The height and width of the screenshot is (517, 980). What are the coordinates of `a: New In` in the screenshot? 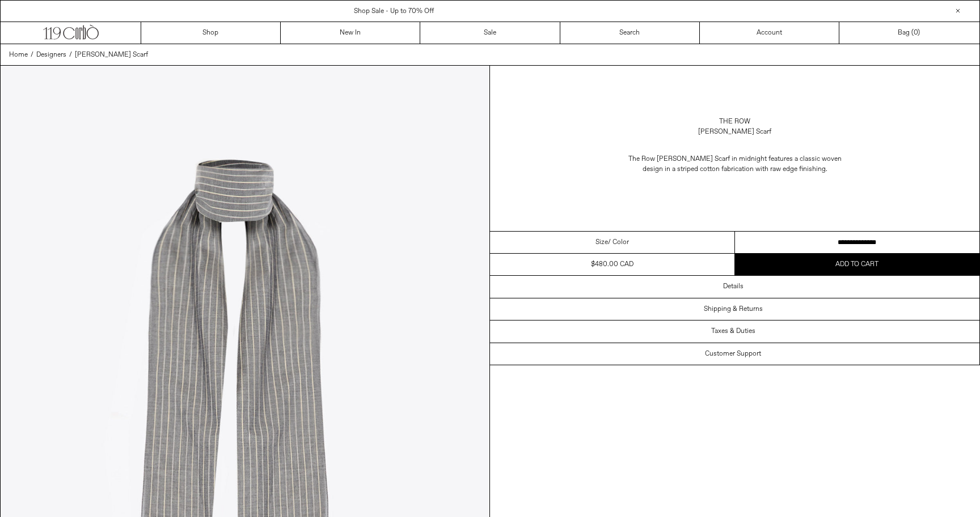 It's located at (351, 33).